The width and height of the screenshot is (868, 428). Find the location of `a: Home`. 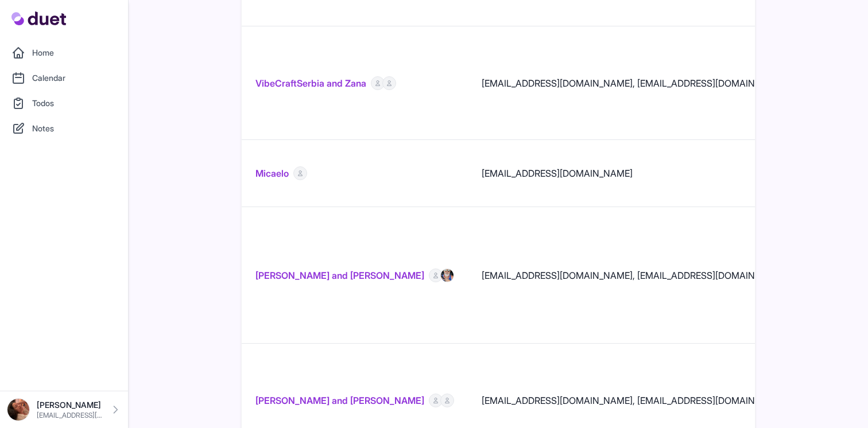

a: Home is located at coordinates (64, 53).